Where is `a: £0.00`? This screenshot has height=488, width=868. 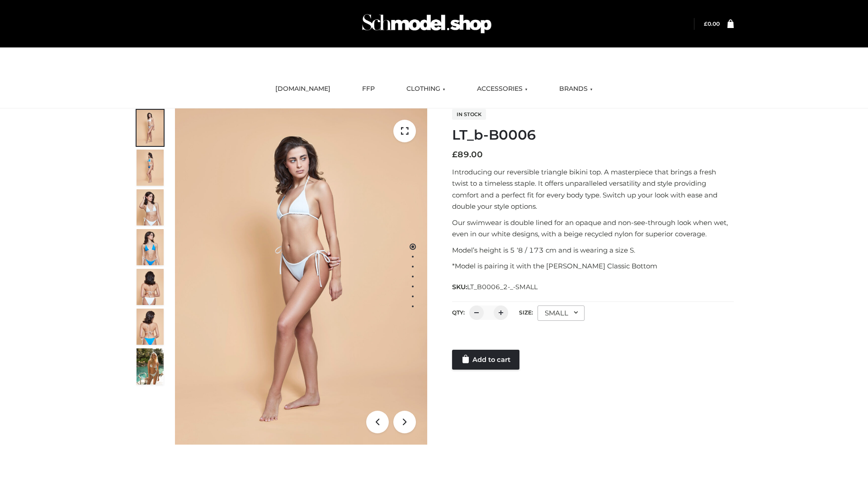
a: £0.00 is located at coordinates (712, 24).